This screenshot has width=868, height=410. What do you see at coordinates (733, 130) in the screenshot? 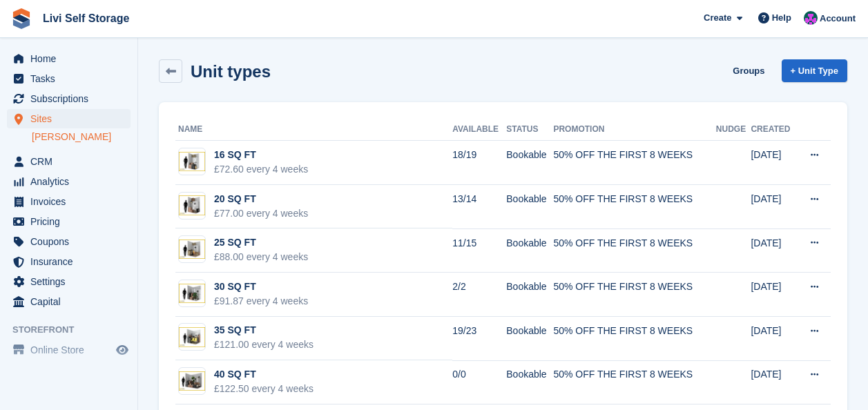
I see `th: Nudge` at bounding box center [733, 130].